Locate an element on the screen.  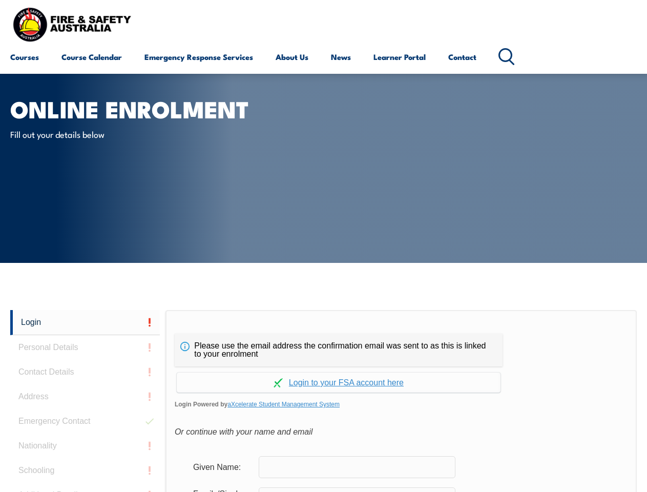
a: About Us is located at coordinates (292, 57).